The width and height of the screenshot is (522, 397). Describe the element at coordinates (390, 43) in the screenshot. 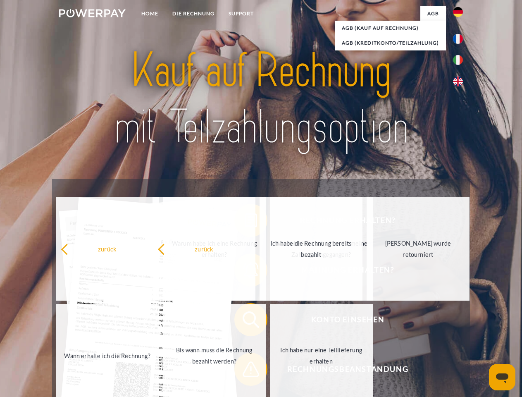

I see `a: AGB (Kreditkonto/Teilzahlung)` at that location.